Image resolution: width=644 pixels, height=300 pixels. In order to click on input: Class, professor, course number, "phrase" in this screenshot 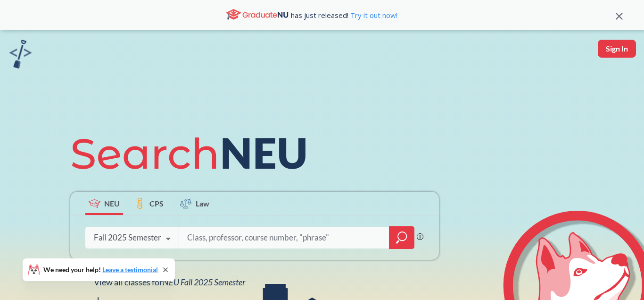, I will do `click(285, 238)`.